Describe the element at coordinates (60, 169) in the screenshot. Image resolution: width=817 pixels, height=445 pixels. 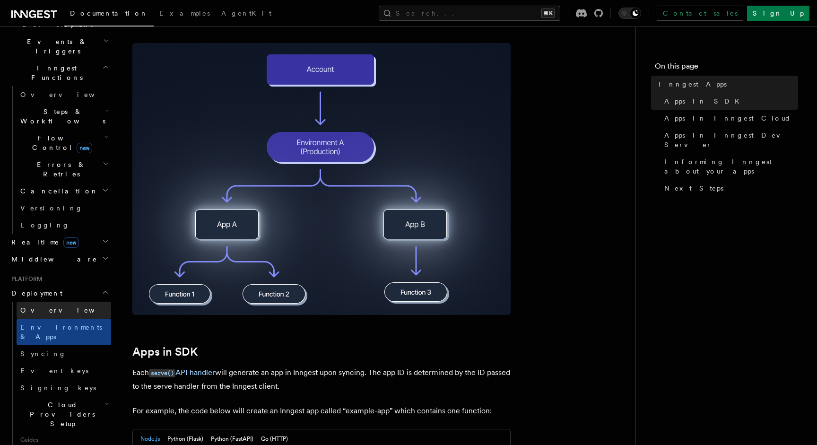
I see `span: Errors & Retries` at that location.